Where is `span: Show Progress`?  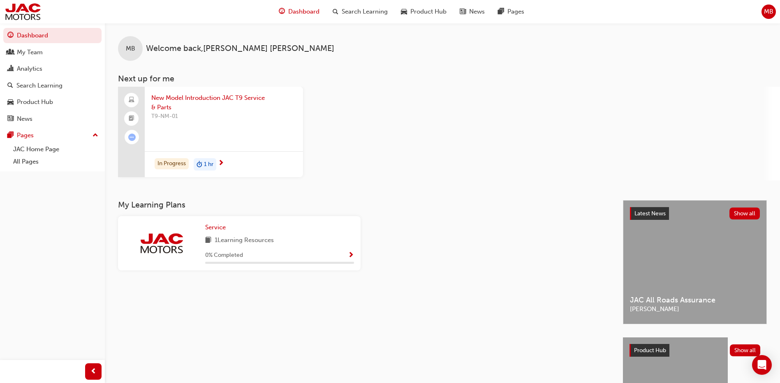 span: Show Progress is located at coordinates (351, 256).